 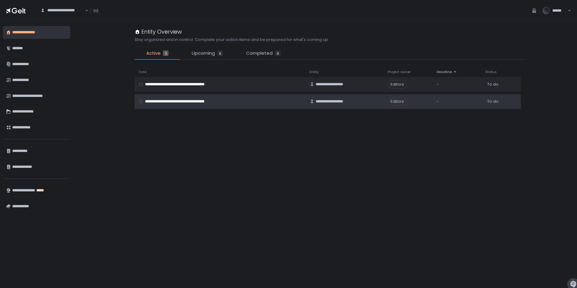 I want to click on span: Entity, so click(x=314, y=72).